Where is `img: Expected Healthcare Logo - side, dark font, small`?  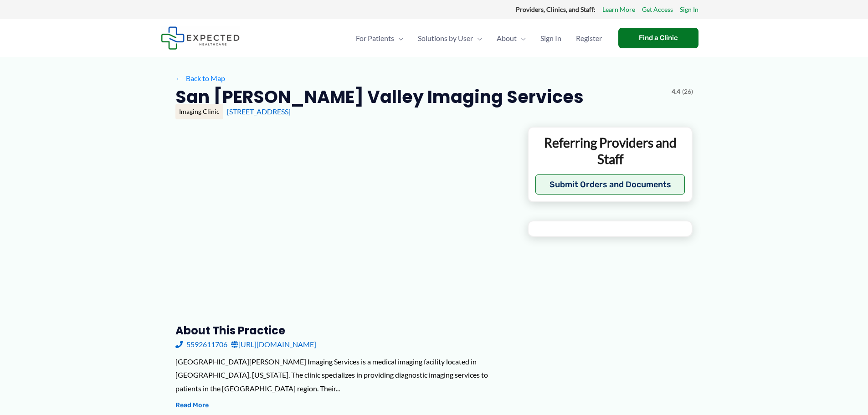
img: Expected Healthcare Logo - side, dark font, small is located at coordinates (200, 38).